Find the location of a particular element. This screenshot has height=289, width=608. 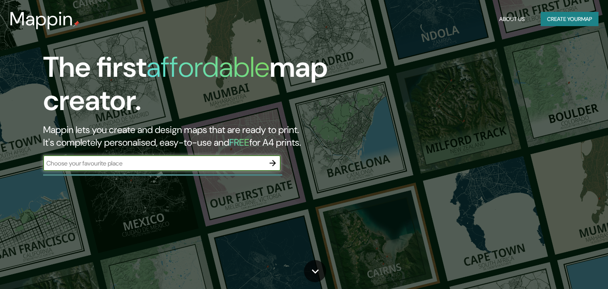

img: mappin-pin is located at coordinates (76, 24).